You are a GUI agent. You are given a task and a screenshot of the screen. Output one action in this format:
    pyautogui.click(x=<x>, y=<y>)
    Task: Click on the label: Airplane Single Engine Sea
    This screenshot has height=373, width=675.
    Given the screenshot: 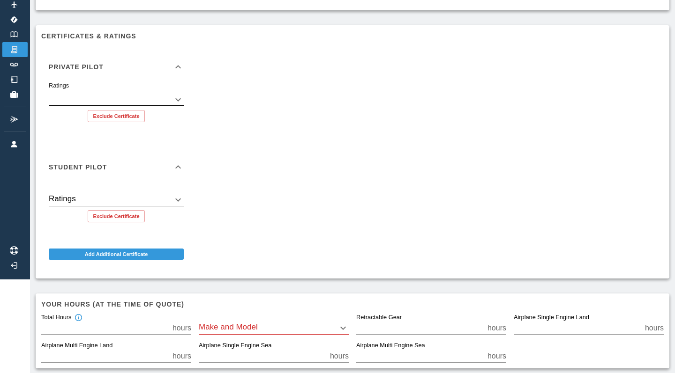 What is the action you would take?
    pyautogui.click(x=235, y=346)
    